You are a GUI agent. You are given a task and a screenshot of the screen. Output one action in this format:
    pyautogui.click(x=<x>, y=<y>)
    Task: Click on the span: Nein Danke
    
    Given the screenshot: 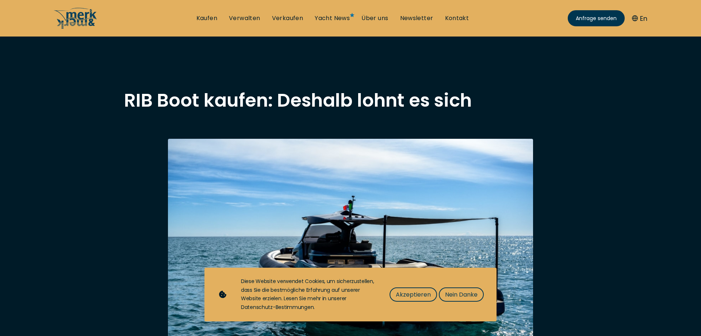 What is the action you would take?
    pyautogui.click(x=461, y=294)
    